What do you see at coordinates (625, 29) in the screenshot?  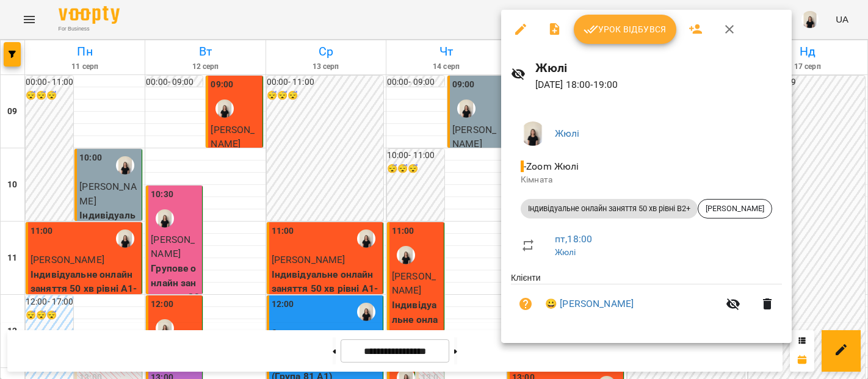 I see `button: Урок відбувся` at bounding box center [625, 29].